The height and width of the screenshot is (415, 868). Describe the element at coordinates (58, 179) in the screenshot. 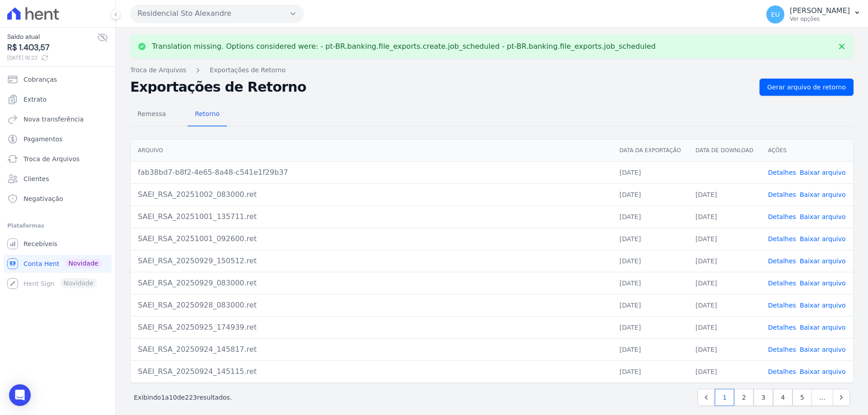

I see `a: Clientes` at that location.